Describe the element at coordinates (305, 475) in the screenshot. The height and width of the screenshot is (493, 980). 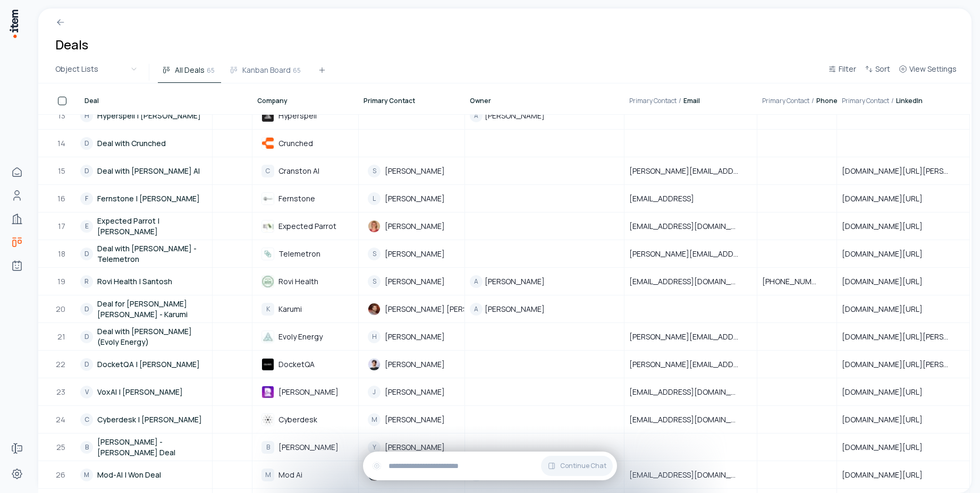
I see `div: MMod Ai` at that location.